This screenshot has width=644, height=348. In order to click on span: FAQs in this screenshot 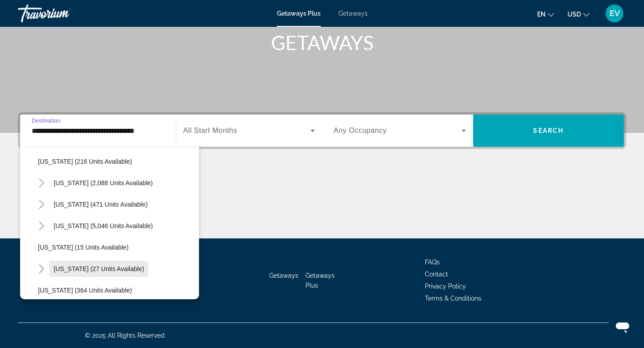, I will do `click(432, 262)`.